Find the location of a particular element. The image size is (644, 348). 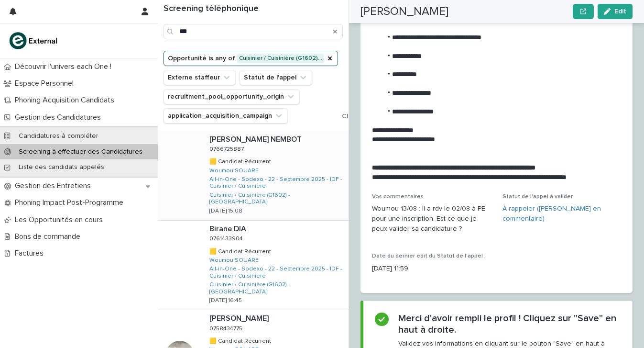

p: Phoning Impact Post-Programme is located at coordinates (71, 202).